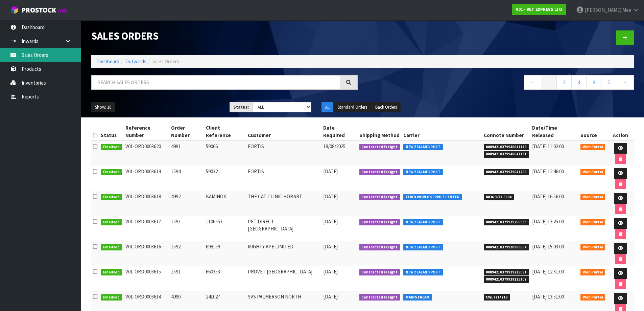 The height and width of the screenshot is (311, 644). What do you see at coordinates (39, 10) in the screenshot?
I see `span: ProStock` at bounding box center [39, 10].